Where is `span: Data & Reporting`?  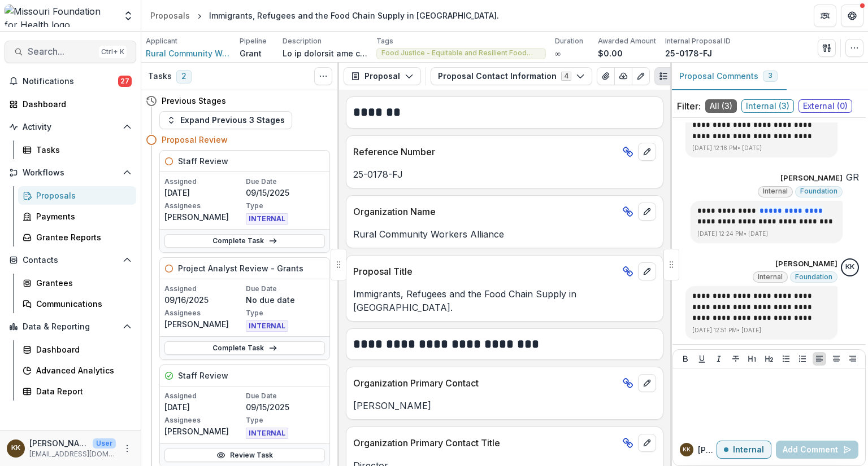 span: Data & Reporting is located at coordinates (70, 327).